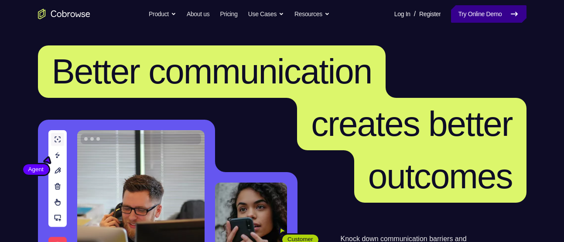 The height and width of the screenshot is (242, 564). What do you see at coordinates (312, 14) in the screenshot?
I see `button: Resources` at bounding box center [312, 14].